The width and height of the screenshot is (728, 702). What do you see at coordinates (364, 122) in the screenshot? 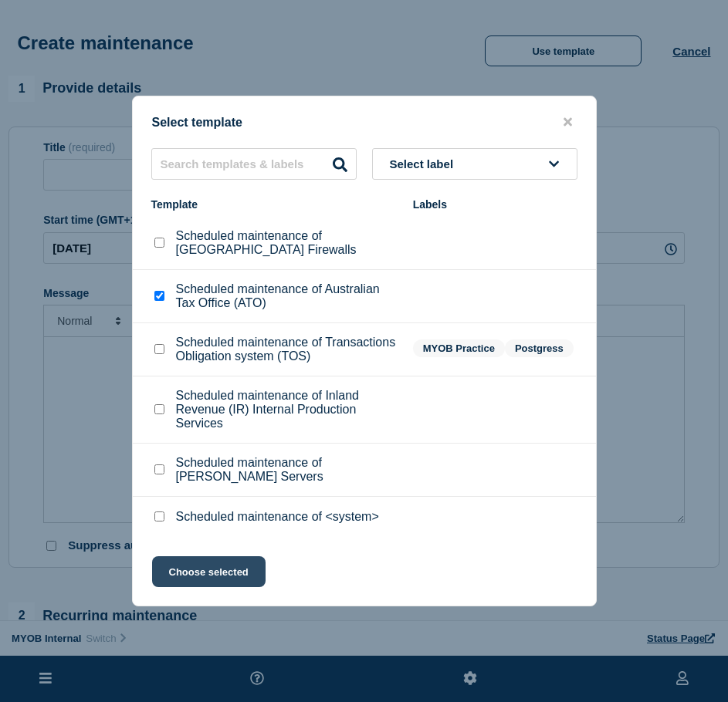
I see `div: Select template` at bounding box center [364, 122].